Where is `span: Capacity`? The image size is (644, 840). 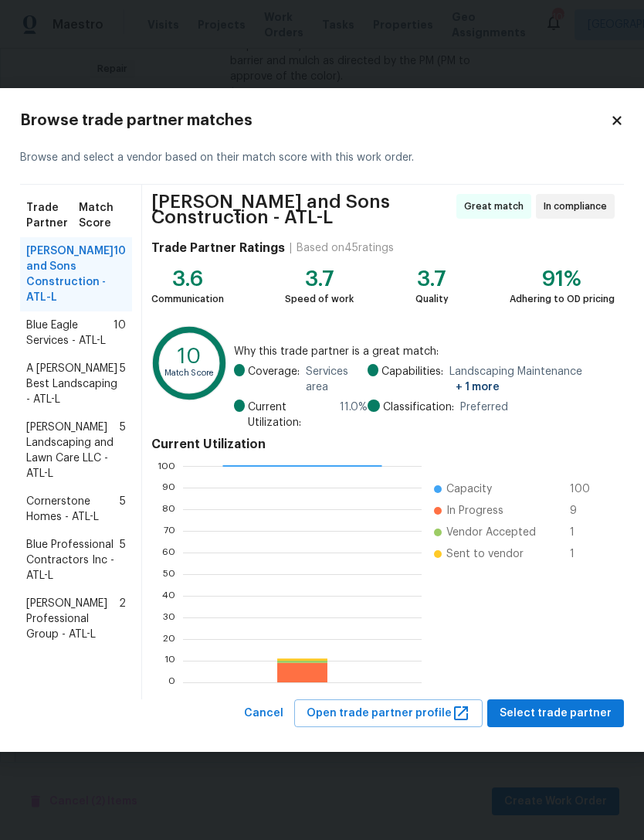
span: Capacity is located at coordinates (469, 489).